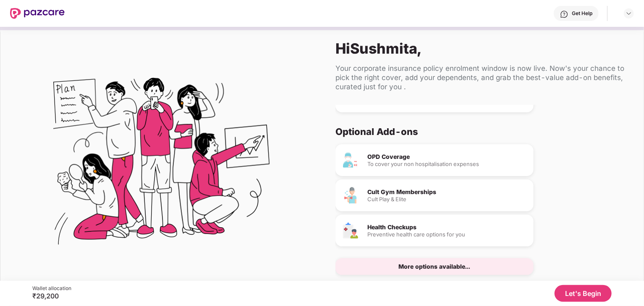  Describe the element at coordinates (480, 132) in the screenshot. I see `div: Optional Add-ons` at that location.